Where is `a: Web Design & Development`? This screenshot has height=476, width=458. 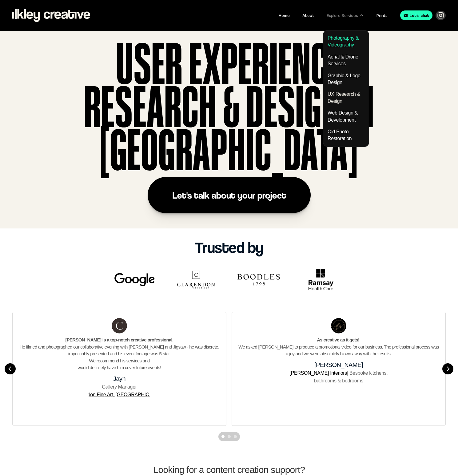 a: Web Design & Development is located at coordinates (343, 116).